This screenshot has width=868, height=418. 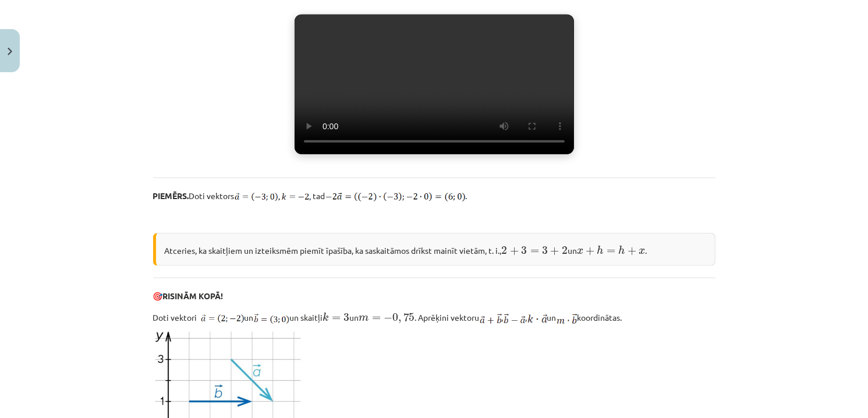 I want to click on p: Doti vektori un un skaitļi un . Aprēķini vektoru , , un koordinātas., so click(x=434, y=316).